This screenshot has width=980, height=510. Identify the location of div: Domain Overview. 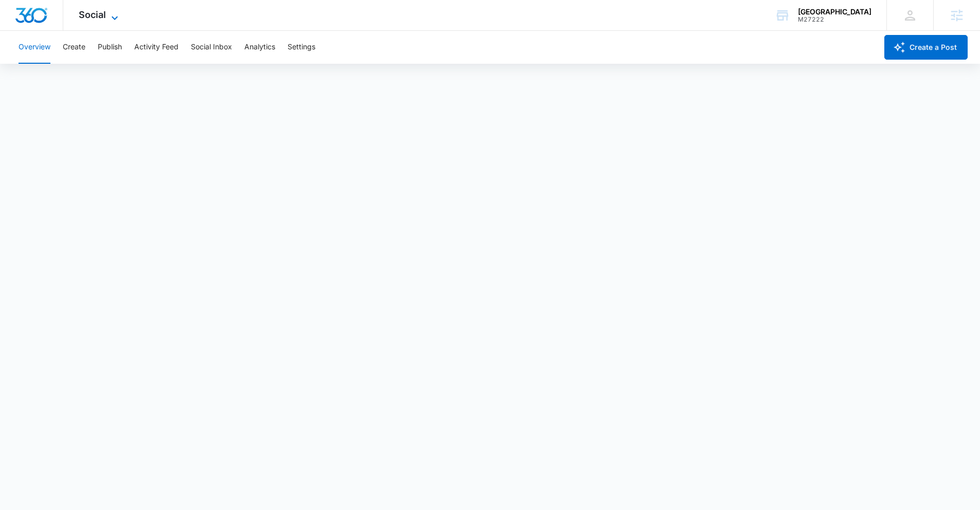
(66, 63).